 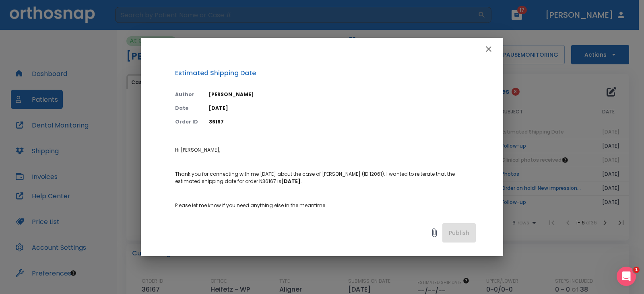 I want to click on p: 36167, so click(x=342, y=122).